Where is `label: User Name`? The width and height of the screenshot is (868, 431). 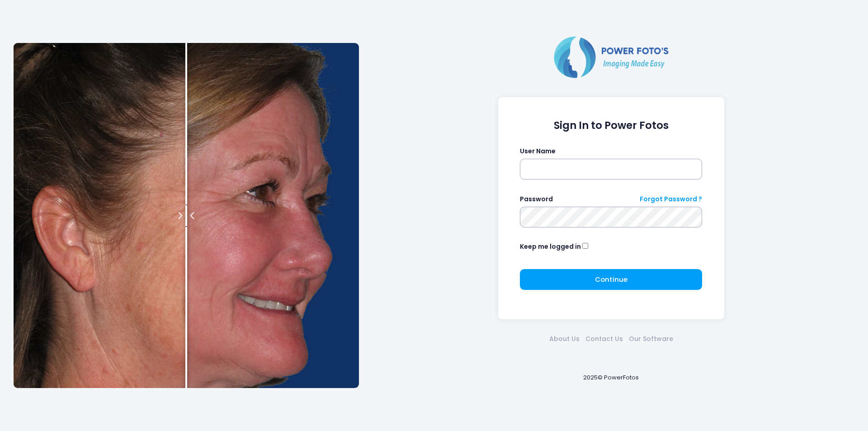 label: User Name is located at coordinates (538, 151).